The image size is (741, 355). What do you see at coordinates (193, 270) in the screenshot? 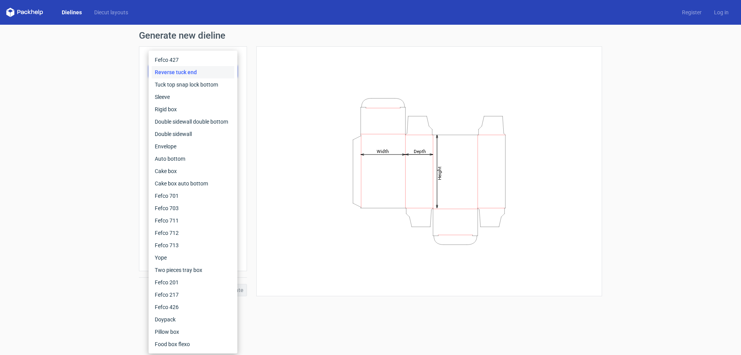
I see `div: Two pieces tray box` at bounding box center [193, 270].